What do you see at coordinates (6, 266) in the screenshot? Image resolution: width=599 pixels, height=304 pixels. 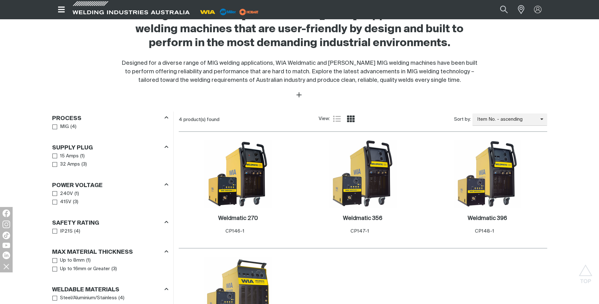 I see `img: hide socials` at bounding box center [6, 266].